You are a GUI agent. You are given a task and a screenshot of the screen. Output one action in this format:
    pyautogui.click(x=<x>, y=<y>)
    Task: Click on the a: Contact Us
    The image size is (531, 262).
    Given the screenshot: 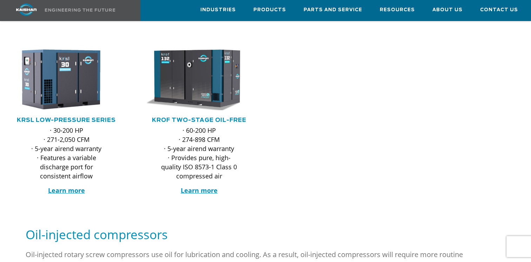 What is the action you would take?
    pyautogui.click(x=499, y=10)
    